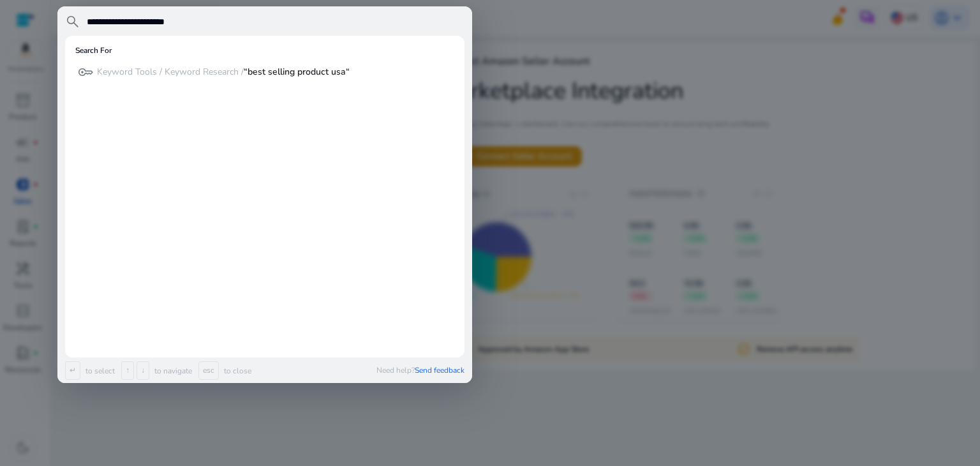 The width and height of the screenshot is (980, 466). Describe the element at coordinates (439, 370) in the screenshot. I see `span: Send feedback` at that location.